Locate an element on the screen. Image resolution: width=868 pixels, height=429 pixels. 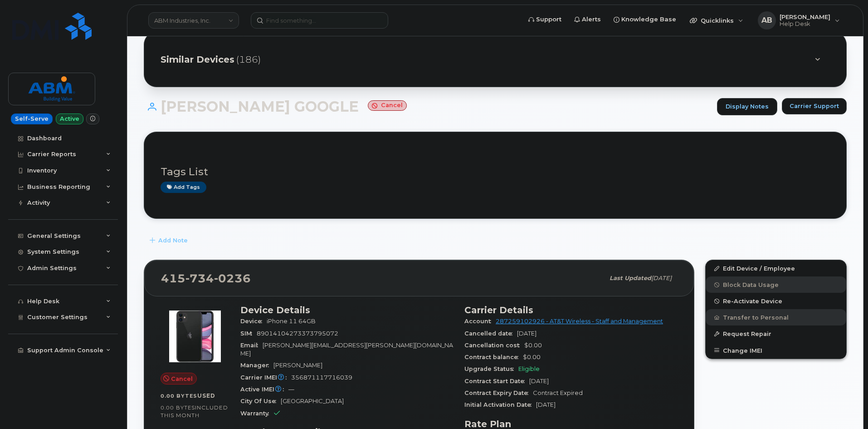
span: Last updated is located at coordinates (630, 278).